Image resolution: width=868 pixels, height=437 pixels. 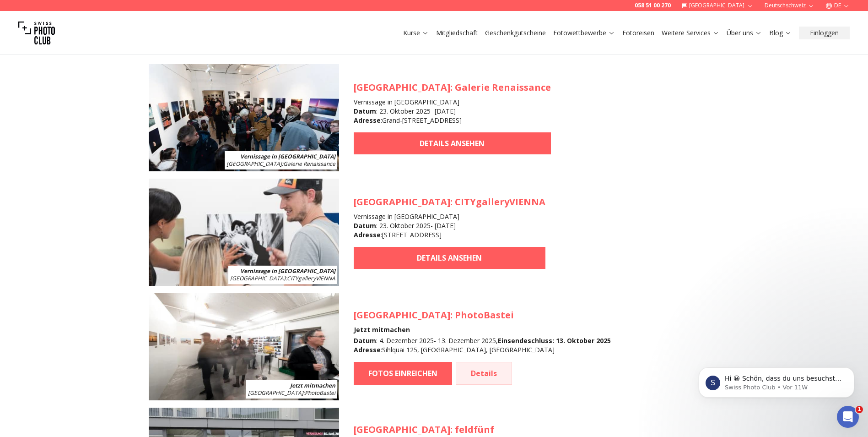 What do you see at coordinates (859, 410) in the screenshot?
I see `span: 1` at bounding box center [859, 410].